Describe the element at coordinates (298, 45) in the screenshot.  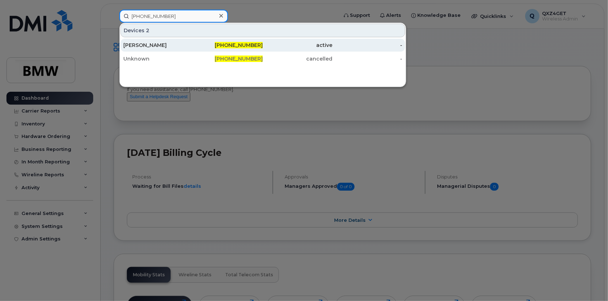
I see `div: active` at that location.